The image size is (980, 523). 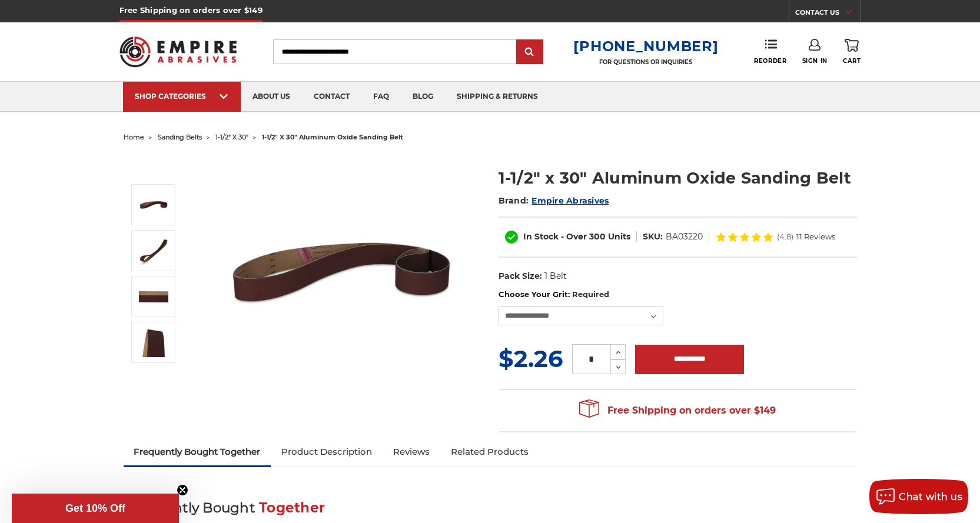 What do you see at coordinates (816, 236) in the screenshot?
I see `span: 11 Reviews` at bounding box center [816, 236].